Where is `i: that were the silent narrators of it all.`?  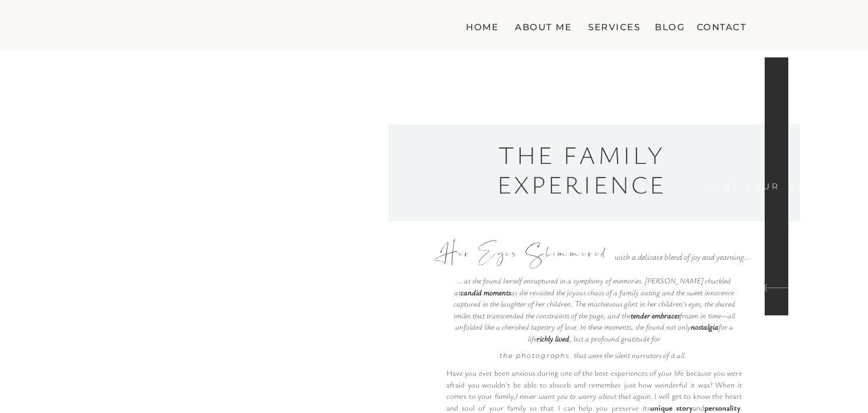 i: that were the silent narrators of it all. is located at coordinates (630, 355).